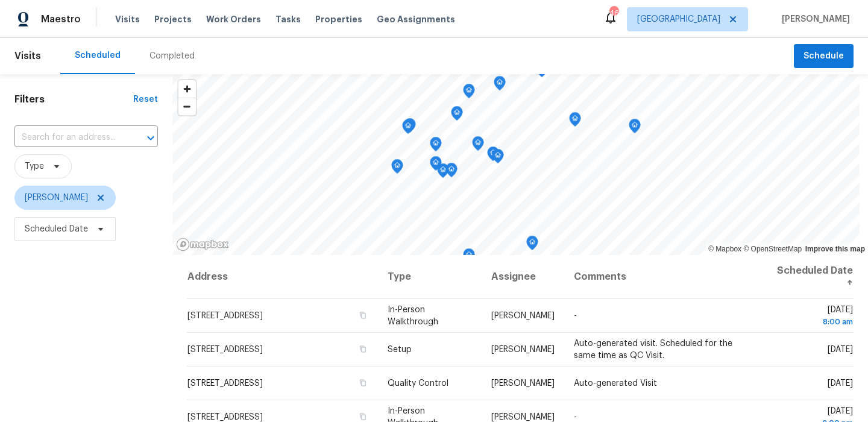  I want to click on span: Maestro, so click(61, 19).